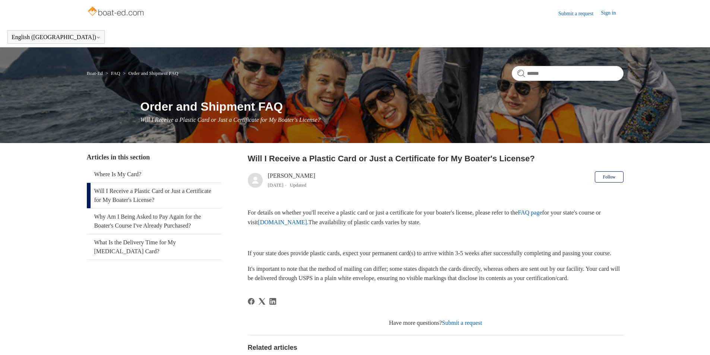 This screenshot has width=710, height=355. I want to click on a: Facebook, so click(251, 301).